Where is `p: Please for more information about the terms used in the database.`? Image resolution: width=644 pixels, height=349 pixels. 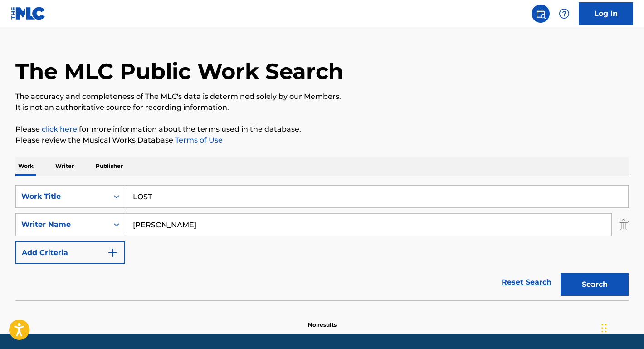
p: Please for more information about the terms used in the database. is located at coordinates (322, 130).